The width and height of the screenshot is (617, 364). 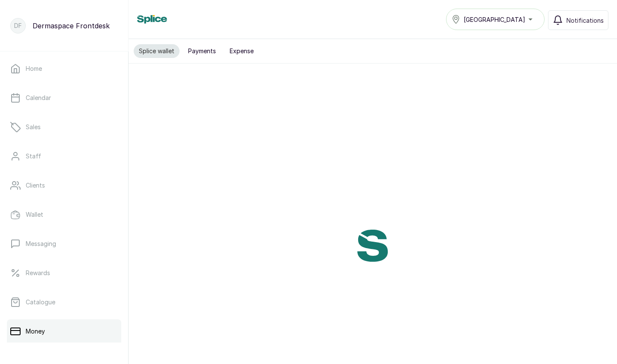 I want to click on p: Messaging, so click(x=41, y=244).